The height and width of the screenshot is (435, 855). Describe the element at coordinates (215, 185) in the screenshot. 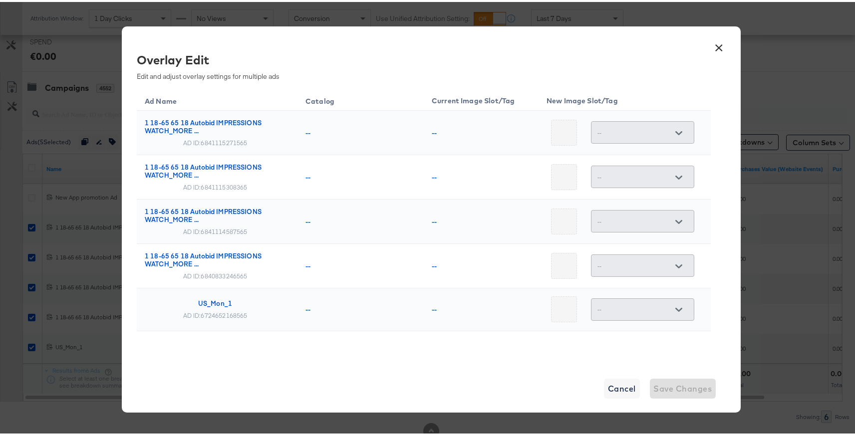

I see `div: AD ID: 6841115308365` at that location.